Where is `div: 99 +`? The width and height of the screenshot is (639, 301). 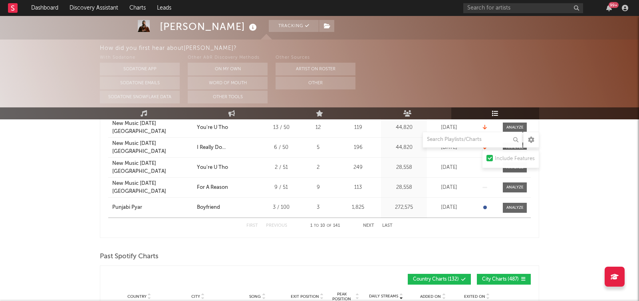
div: 99 + is located at coordinates (613, 5).